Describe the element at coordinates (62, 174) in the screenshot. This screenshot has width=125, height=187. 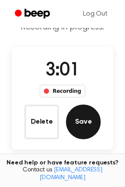
I see `span: Contact us` at that location.